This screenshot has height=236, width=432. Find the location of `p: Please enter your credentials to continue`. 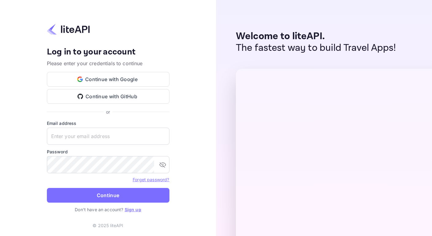

p: Please enter your credentials to continue is located at coordinates (108, 63).